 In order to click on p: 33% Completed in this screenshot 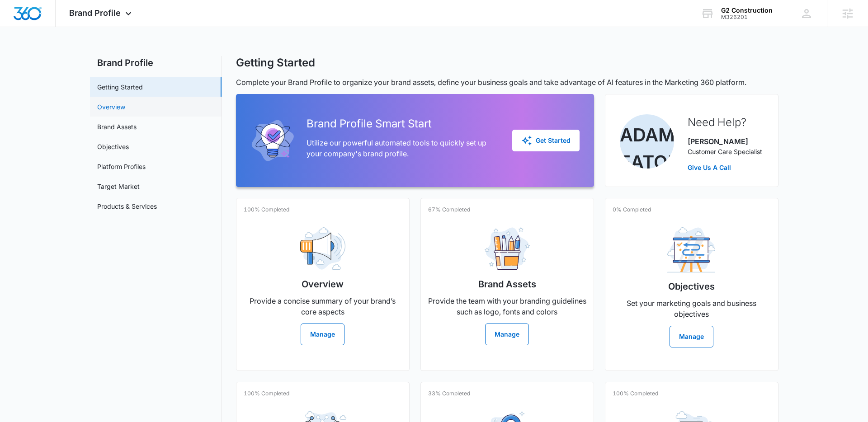, I will do `click(449, 394)`.